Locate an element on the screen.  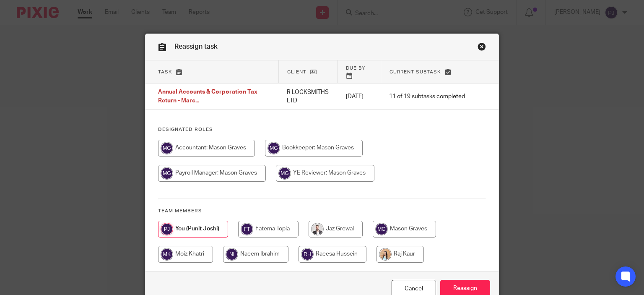
h4: Team members is located at coordinates (322, 211).